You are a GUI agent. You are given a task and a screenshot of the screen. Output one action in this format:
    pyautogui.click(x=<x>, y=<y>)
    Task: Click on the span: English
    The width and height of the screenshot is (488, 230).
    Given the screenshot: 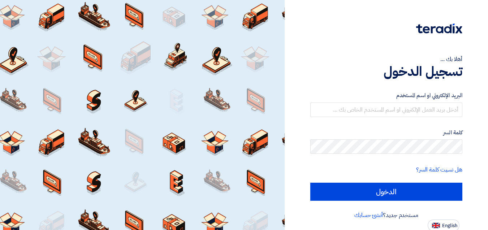 What is the action you would take?
    pyautogui.click(x=450, y=226)
    